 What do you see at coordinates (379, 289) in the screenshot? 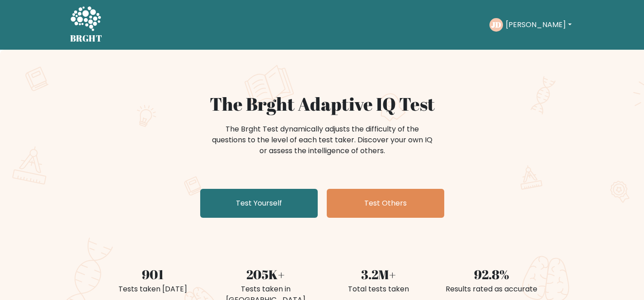
I see `div: Total tests taken` at bounding box center [379, 289].